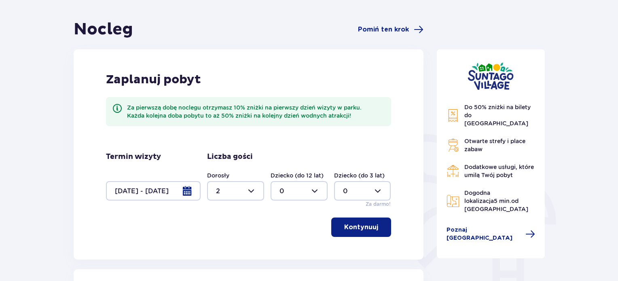  I want to click on a: Pomiń ten krok, so click(391, 30).